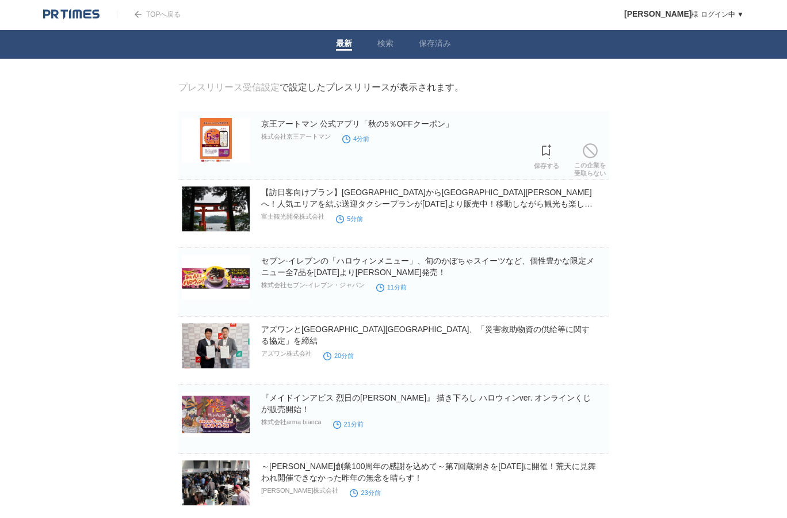  What do you see at coordinates (349, 219) in the screenshot?
I see `time: 5分前` at bounding box center [349, 219].